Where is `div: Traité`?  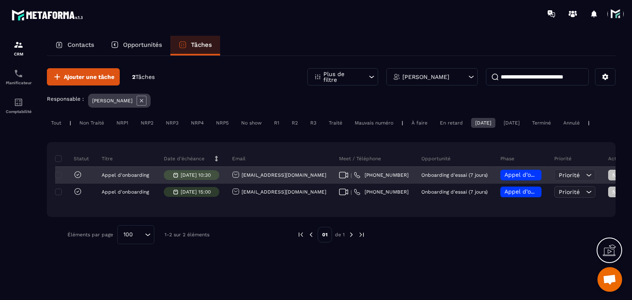
div: Traité is located at coordinates (335, 123).